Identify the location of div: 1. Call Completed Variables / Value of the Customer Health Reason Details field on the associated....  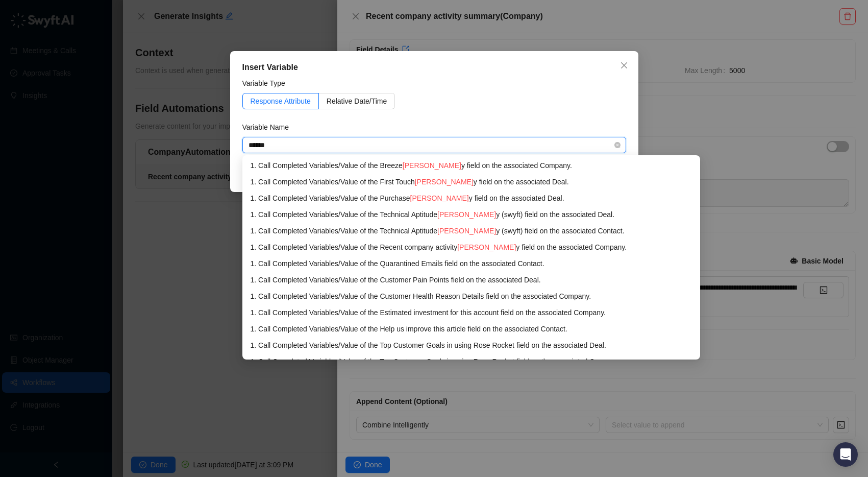
(472, 296).